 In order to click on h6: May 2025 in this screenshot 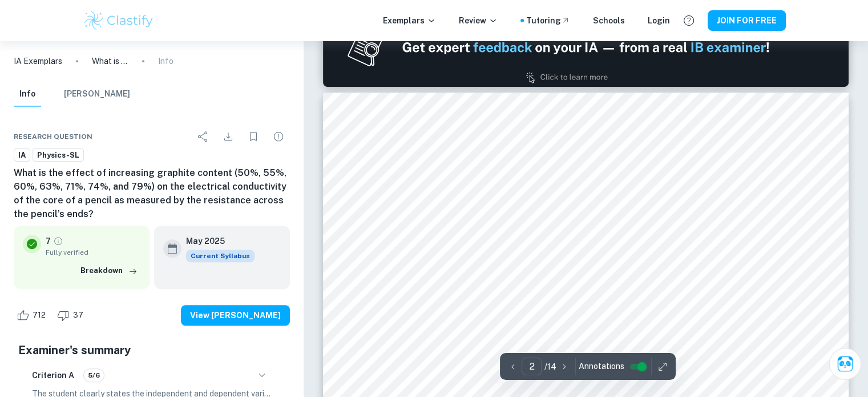, I will do `click(216, 241)`.